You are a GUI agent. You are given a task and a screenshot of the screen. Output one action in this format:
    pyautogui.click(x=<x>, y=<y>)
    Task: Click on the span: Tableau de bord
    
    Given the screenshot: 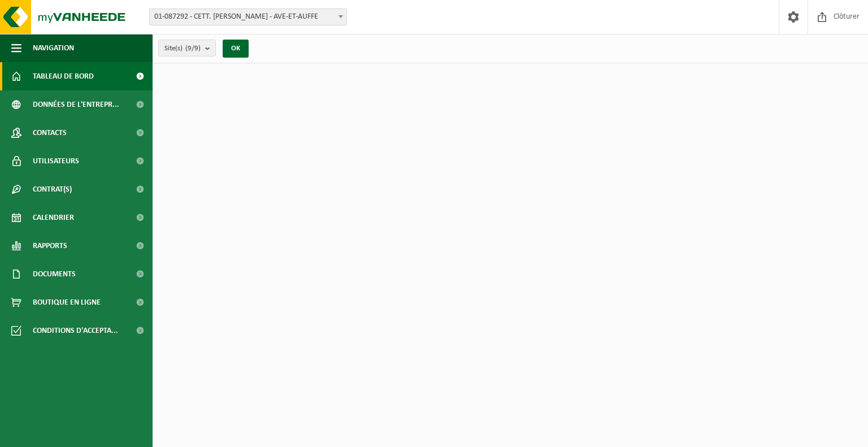 What is the action you would take?
    pyautogui.click(x=63, y=76)
    